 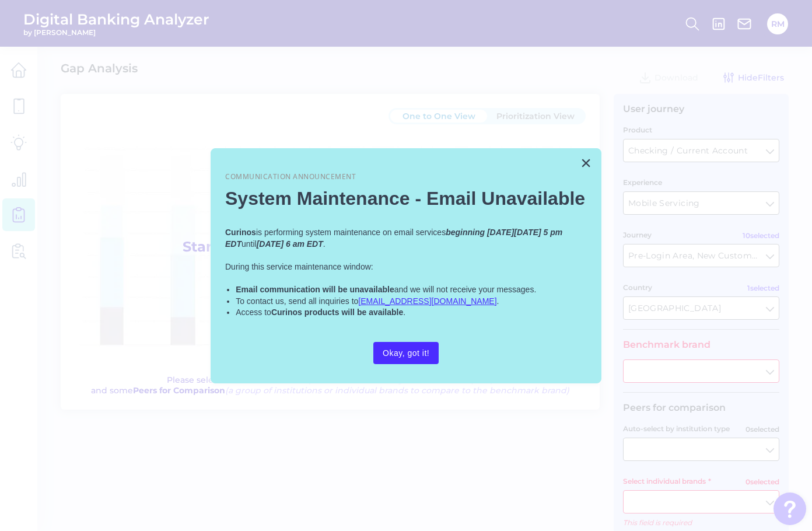 I want to click on strong: Curinos, so click(x=240, y=232).